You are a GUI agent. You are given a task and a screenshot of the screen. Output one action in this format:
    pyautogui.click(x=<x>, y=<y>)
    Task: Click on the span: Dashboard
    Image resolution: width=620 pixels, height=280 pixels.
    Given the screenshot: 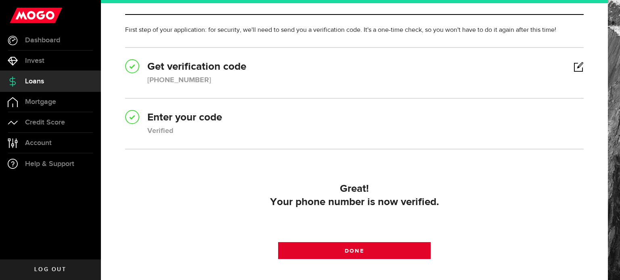 What is the action you would take?
    pyautogui.click(x=42, y=40)
    